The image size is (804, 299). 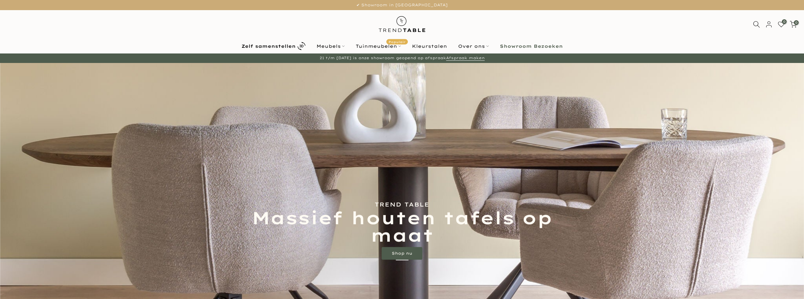 I want to click on span: Populair, so click(x=397, y=41).